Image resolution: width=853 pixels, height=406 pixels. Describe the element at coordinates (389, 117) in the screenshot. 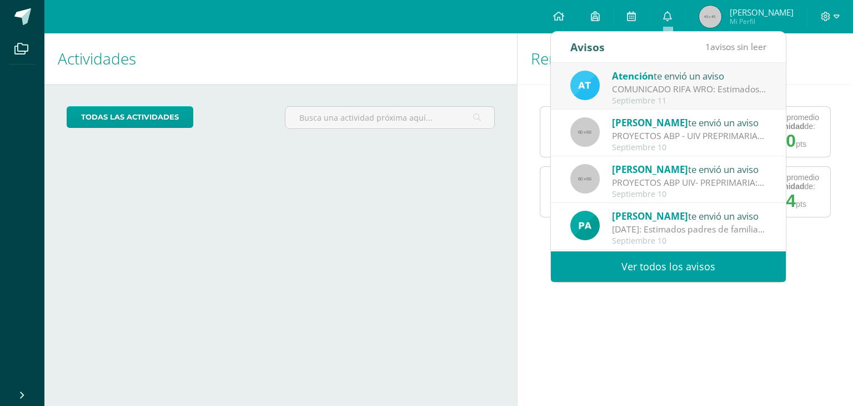

I see `input: Busca una actividad próxima aquí...` at that location.